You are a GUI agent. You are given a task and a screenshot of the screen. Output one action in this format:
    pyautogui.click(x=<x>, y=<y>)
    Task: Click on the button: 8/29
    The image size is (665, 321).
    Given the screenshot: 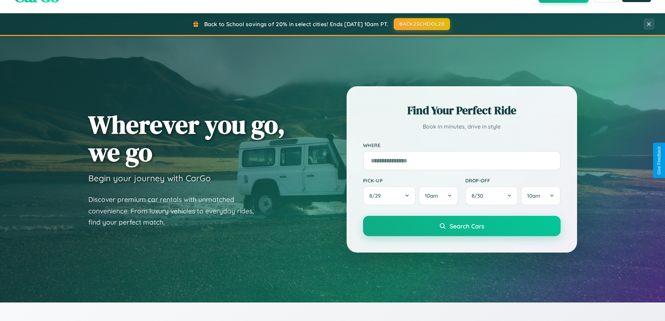 What is the action you would take?
    pyautogui.click(x=390, y=196)
    